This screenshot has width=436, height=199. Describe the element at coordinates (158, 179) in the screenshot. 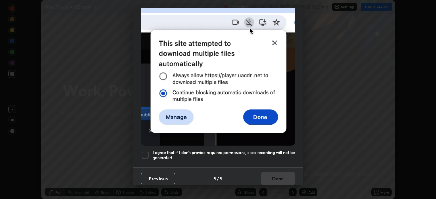

I see `button: Previous` at that location.